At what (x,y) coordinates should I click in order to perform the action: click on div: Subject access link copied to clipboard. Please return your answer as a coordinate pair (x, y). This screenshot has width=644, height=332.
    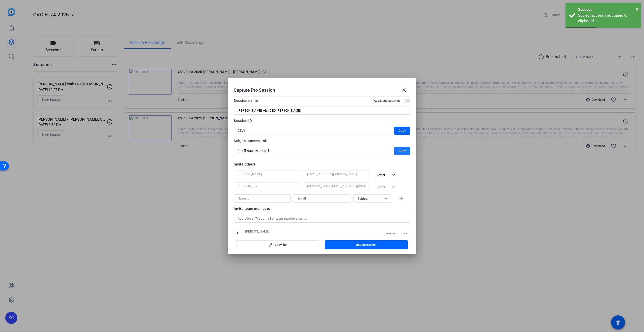
    Looking at the image, I should click on (607, 18).